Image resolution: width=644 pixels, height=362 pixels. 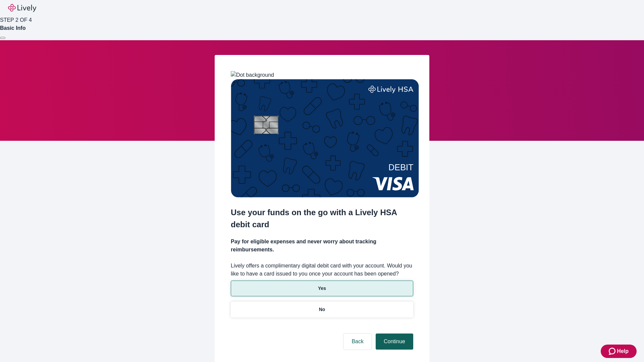 What do you see at coordinates (322, 219) in the screenshot?
I see `h2: Use your funds on the go with a Lively HSA debit card` at bounding box center [322, 219].